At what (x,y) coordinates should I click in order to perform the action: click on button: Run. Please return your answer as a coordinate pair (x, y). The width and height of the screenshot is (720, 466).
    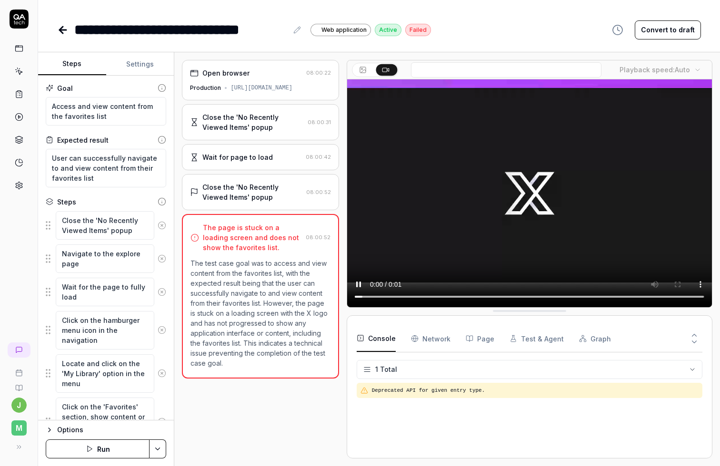
    Looking at the image, I should click on (98, 449).